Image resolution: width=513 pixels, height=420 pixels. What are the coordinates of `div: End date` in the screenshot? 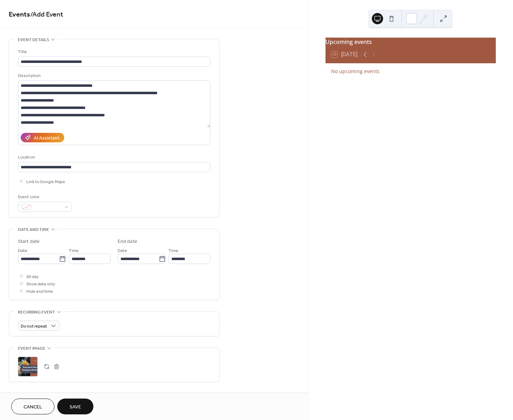 It's located at (128, 242).